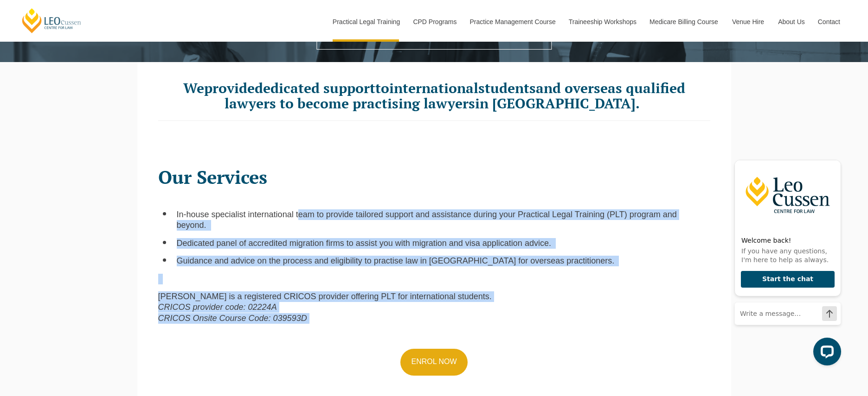 The image size is (868, 396). What do you see at coordinates (218, 307) in the screenshot?
I see `em: CRICOS provider code: 02224A` at bounding box center [218, 307].